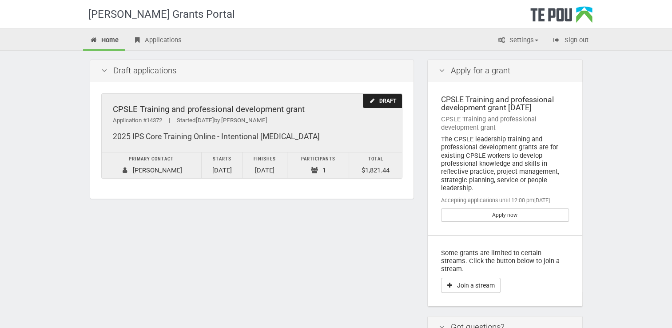 This screenshot has width=672, height=328. Describe the element at coordinates (518, 41) in the screenshot. I see `a: Settings` at that location.